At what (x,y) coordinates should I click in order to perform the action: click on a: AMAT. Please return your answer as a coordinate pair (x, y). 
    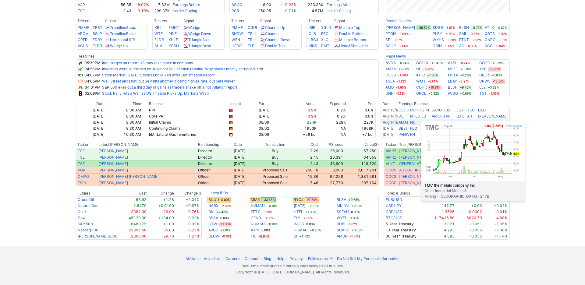
    Looking at the image, I should click on (404, 122).